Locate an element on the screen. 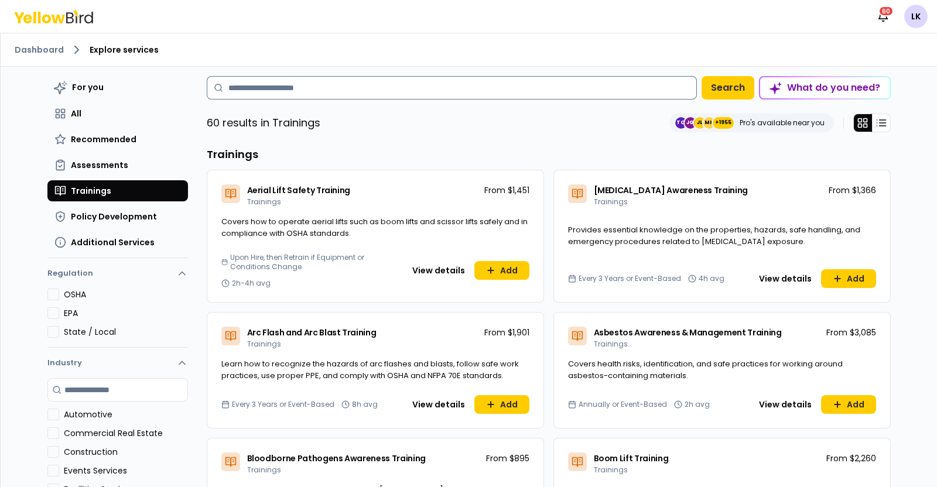 Image resolution: width=937 pixels, height=487 pixels. p: From $2,260 is located at coordinates (851, 459).